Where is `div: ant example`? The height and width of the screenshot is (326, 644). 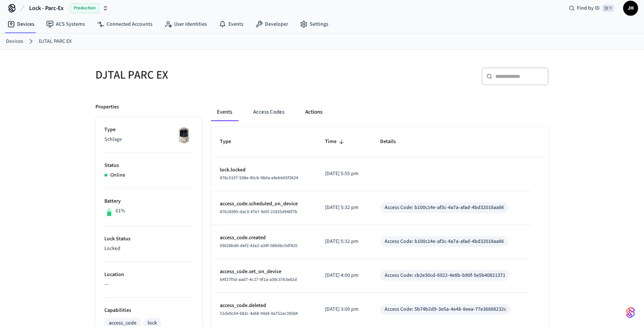
div: ant example is located at coordinates (380, 113).